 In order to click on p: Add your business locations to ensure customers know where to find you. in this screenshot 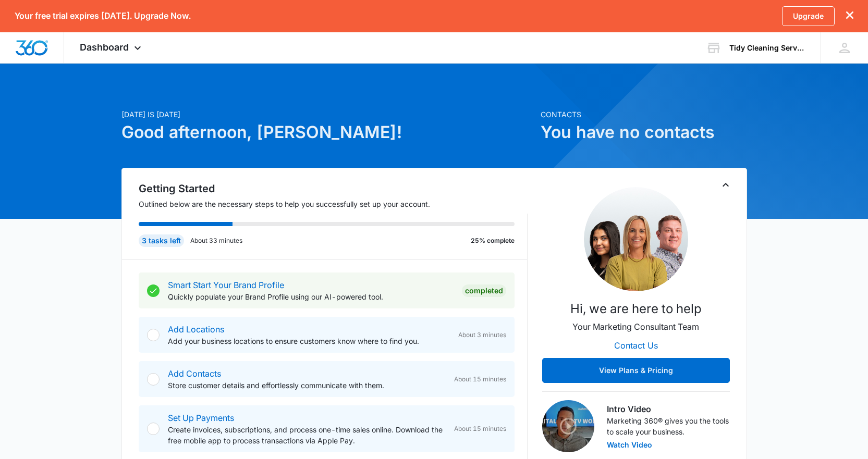, I will do `click(309, 340)`.